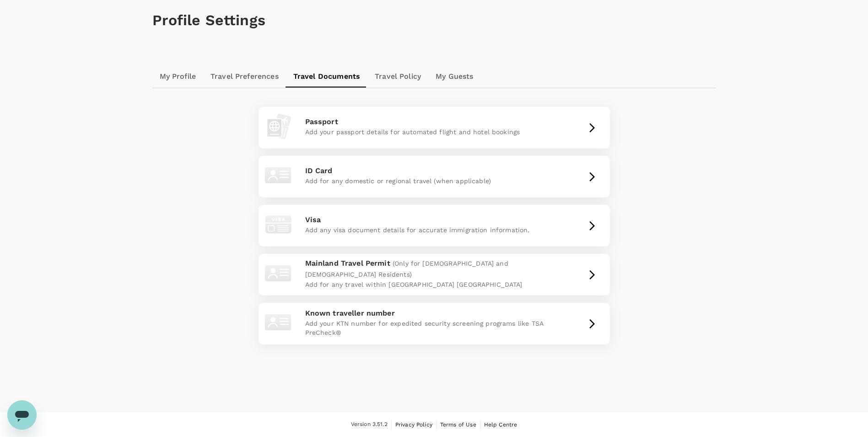 This screenshot has height=437, width=868. What do you see at coordinates (278, 224) in the screenshot?
I see `img: visa` at bounding box center [278, 224].